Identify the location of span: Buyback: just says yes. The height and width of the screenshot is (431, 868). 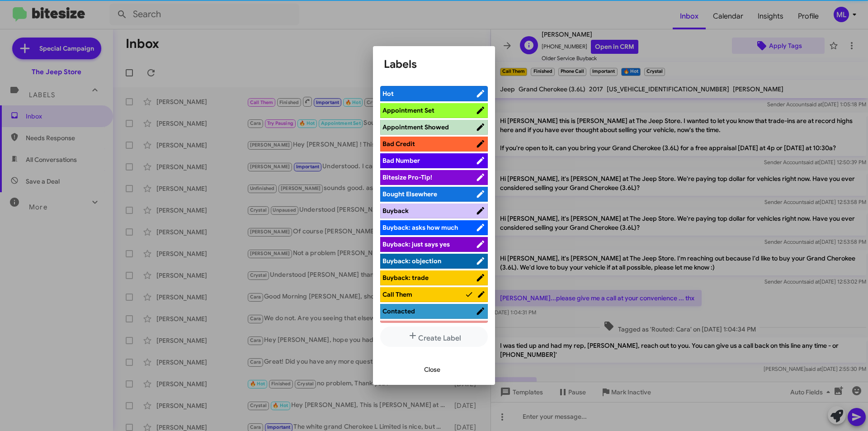
(416, 245).